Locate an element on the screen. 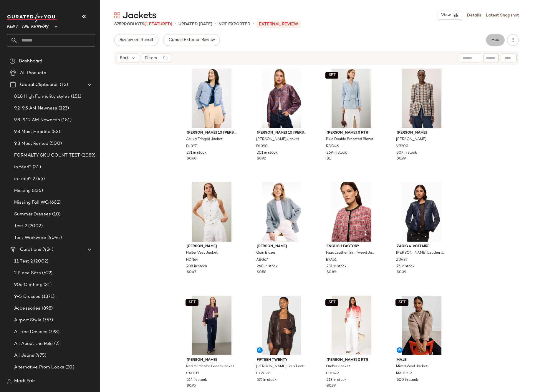 The image size is (533, 392). span: (336) is located at coordinates (37, 191).